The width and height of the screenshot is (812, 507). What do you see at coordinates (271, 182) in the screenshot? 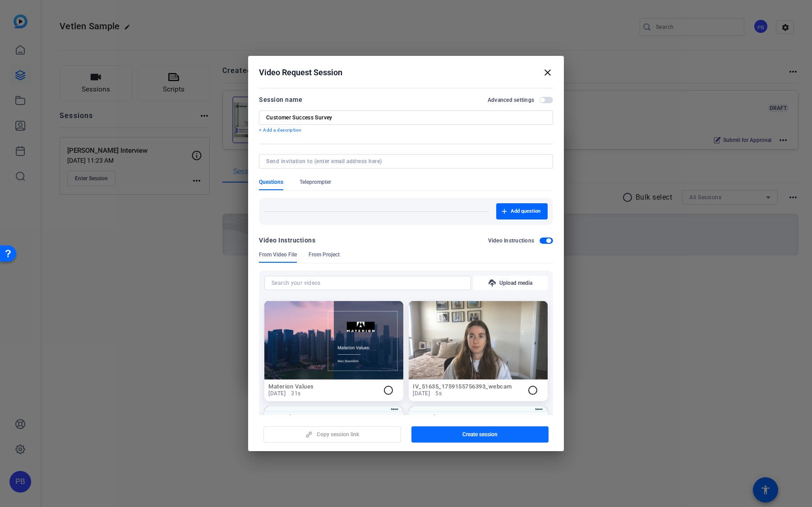
I see `span: Questions` at bounding box center [271, 182].